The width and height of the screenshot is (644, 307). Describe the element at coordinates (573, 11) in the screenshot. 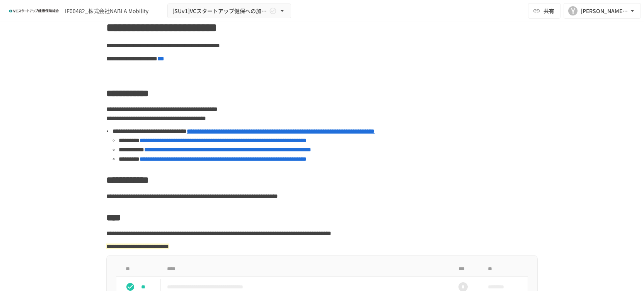

I see `div: Y` at that location.